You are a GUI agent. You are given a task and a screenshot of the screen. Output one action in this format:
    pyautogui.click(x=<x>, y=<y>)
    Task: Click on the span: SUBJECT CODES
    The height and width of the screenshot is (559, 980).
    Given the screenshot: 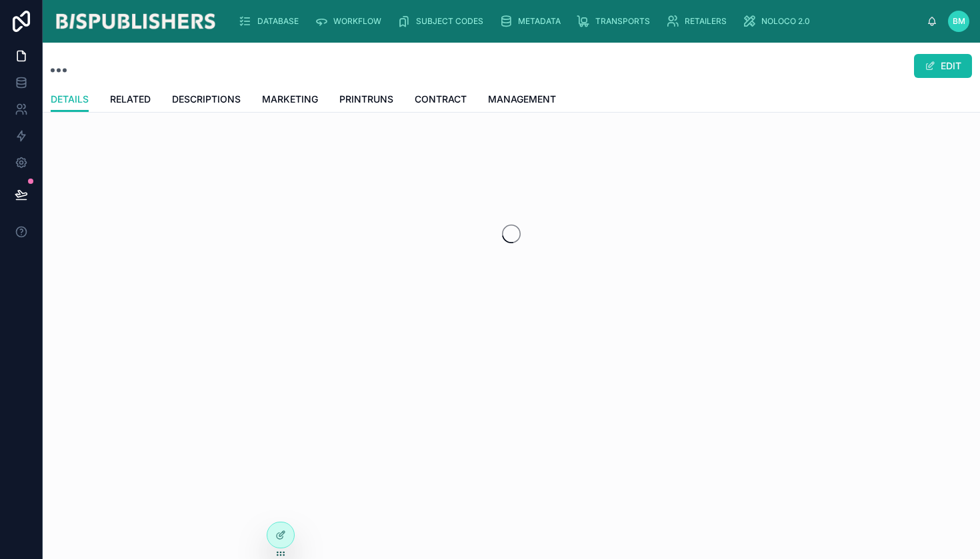 What is the action you would take?
    pyautogui.click(x=449, y=21)
    